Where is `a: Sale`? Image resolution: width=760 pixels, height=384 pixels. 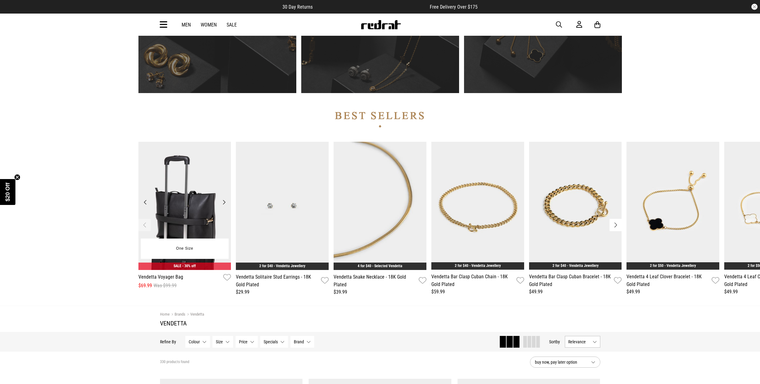 a: Sale is located at coordinates (232, 25).